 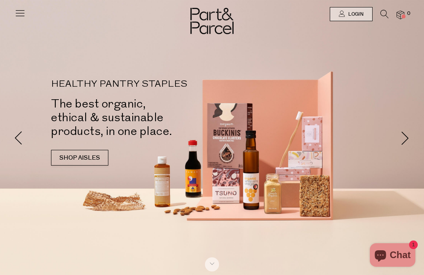 What do you see at coordinates (401, 15) in the screenshot?
I see `a: 0` at bounding box center [401, 15].